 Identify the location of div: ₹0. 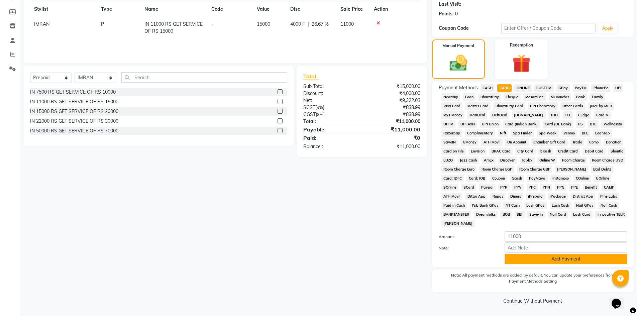
(394, 138).